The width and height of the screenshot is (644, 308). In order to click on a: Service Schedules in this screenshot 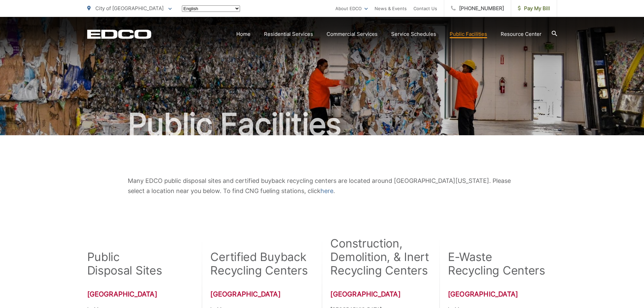, I will do `click(413, 34)`.